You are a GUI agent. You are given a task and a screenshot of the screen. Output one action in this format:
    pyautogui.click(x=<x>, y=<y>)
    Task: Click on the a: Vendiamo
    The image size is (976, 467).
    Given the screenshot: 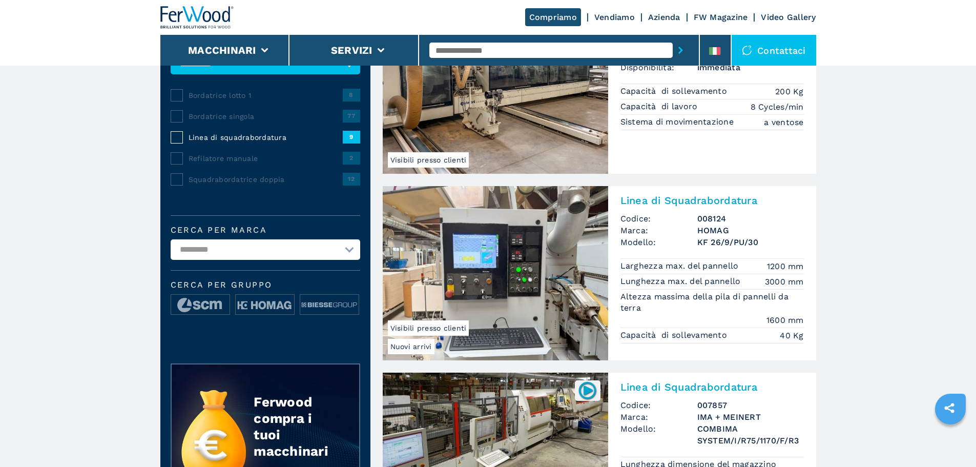 What is the action you would take?
    pyautogui.click(x=614, y=17)
    